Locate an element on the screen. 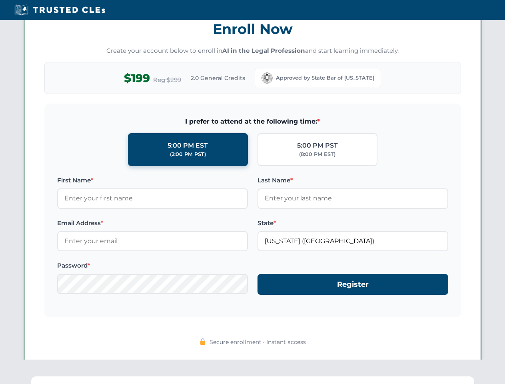 The height and width of the screenshot is (384, 505). img: California Bar is located at coordinates (267, 78).